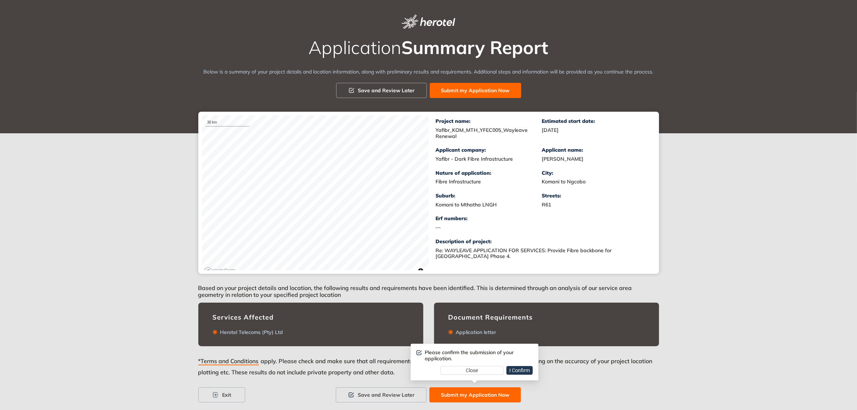 The image size is (857, 410). Describe the element at coordinates (475, 332) in the screenshot. I see `div: Application letter` at that location.